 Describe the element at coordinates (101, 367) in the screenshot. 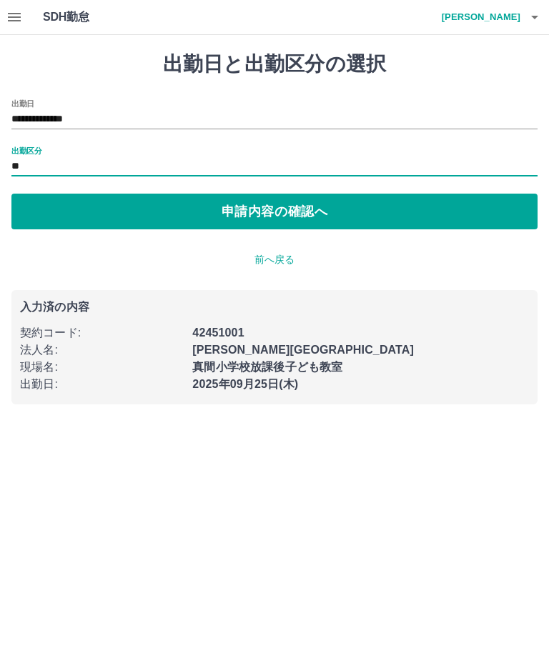

I see `p: 現場名 :` at that location.